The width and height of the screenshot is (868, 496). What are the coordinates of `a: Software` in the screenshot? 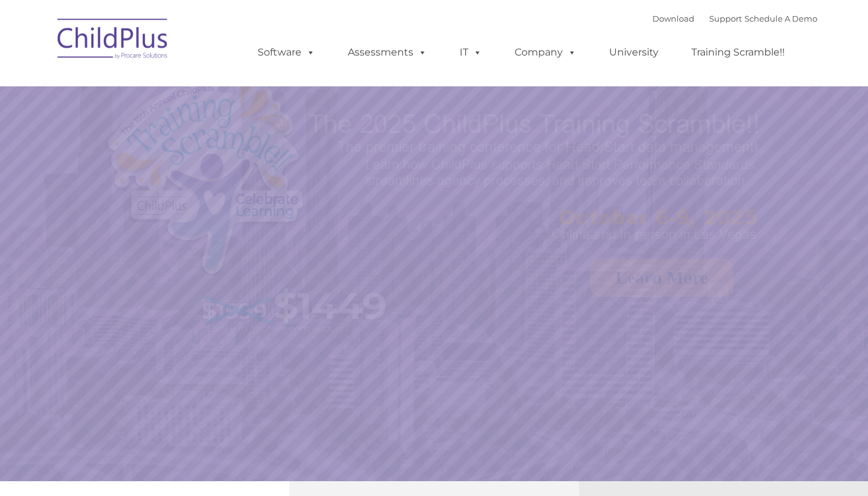 It's located at (286, 52).